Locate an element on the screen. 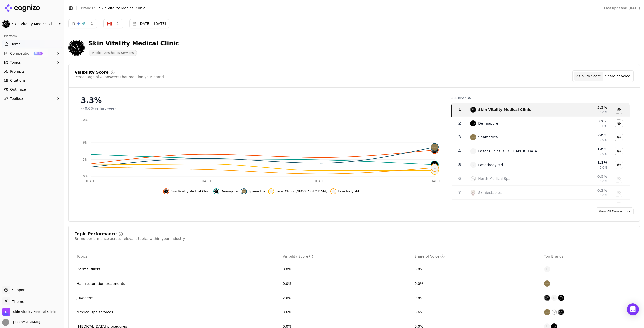  a: View All Competitors is located at coordinates (615, 212).